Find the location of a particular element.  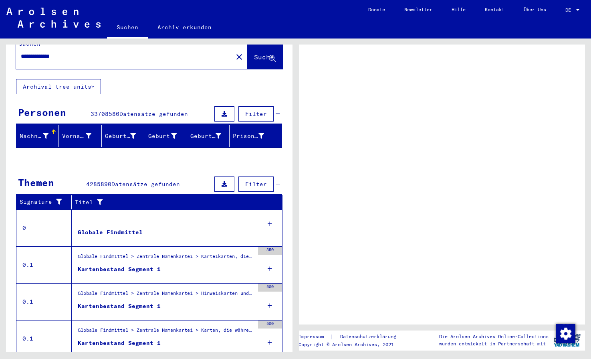

span: Suche is located at coordinates (264, 57).